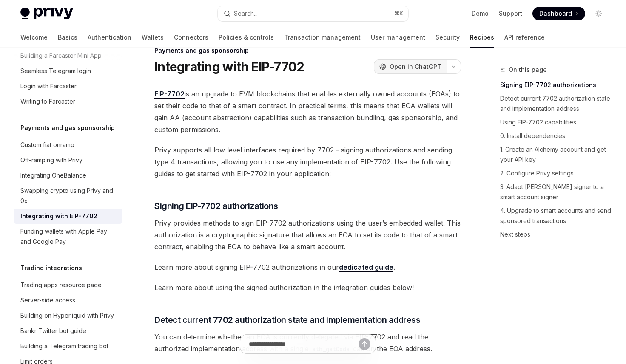  Describe the element at coordinates (524, 37) in the screenshot. I see `a: API reference` at that location.